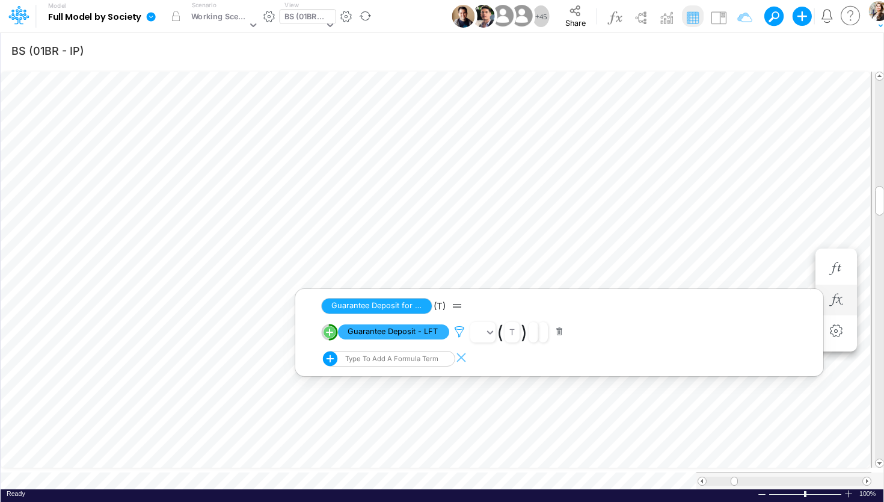 This screenshot has width=884, height=502. What do you see at coordinates (316, 50) in the screenshot?
I see `input: Type a title here` at bounding box center [316, 50].